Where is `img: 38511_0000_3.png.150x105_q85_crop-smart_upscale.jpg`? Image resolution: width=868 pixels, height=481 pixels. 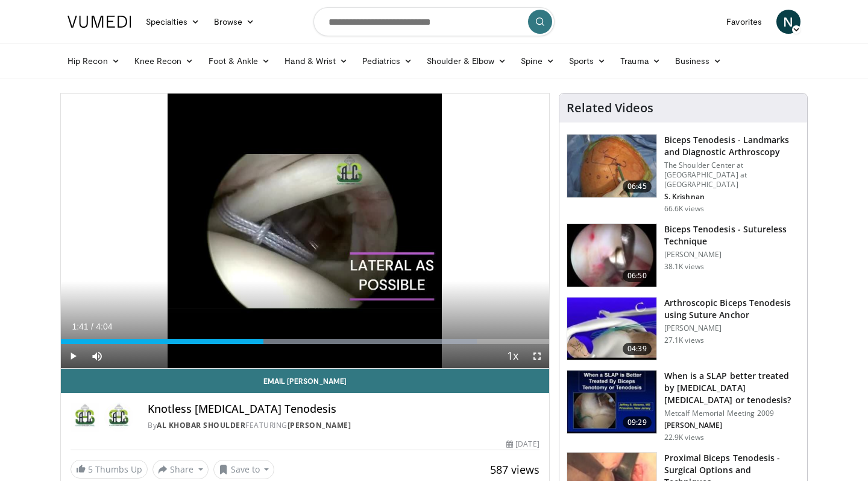
img: 38511_0000_3.png.150x105_q85_crop-smart_upscale.jpg is located at coordinates (612, 255).